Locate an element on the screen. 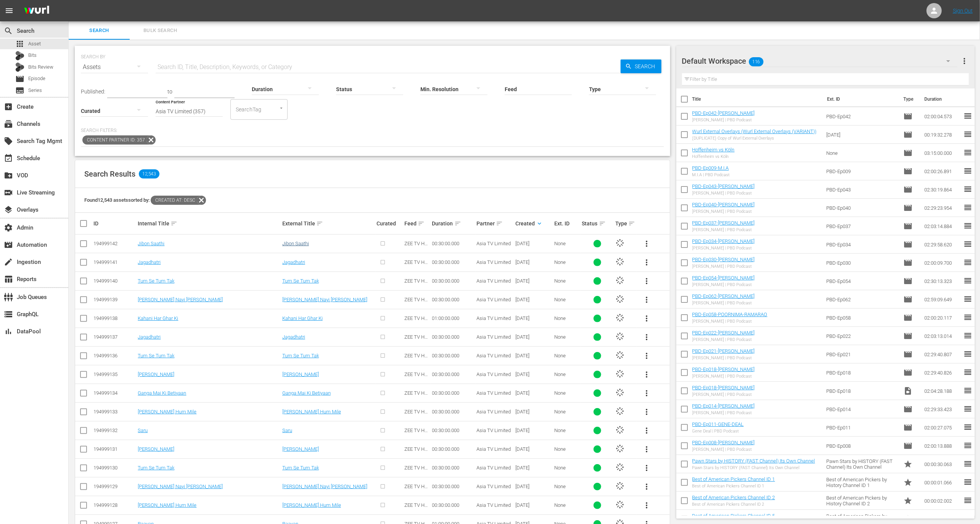  a: Wurl External Overlays (Wurl External Overlays (VARIANT)) is located at coordinates (754, 131).